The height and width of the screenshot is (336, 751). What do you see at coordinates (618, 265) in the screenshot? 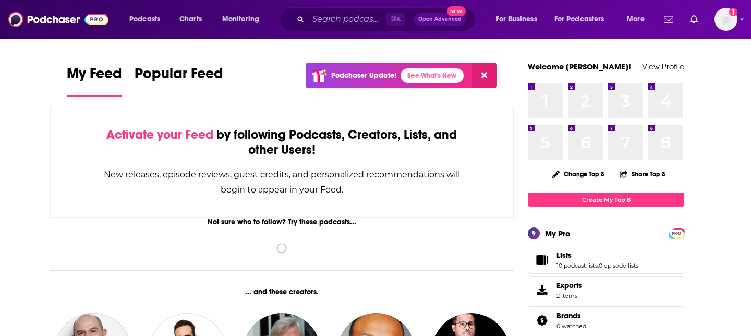
I see `a: 0 episode lists` at bounding box center [618, 265].